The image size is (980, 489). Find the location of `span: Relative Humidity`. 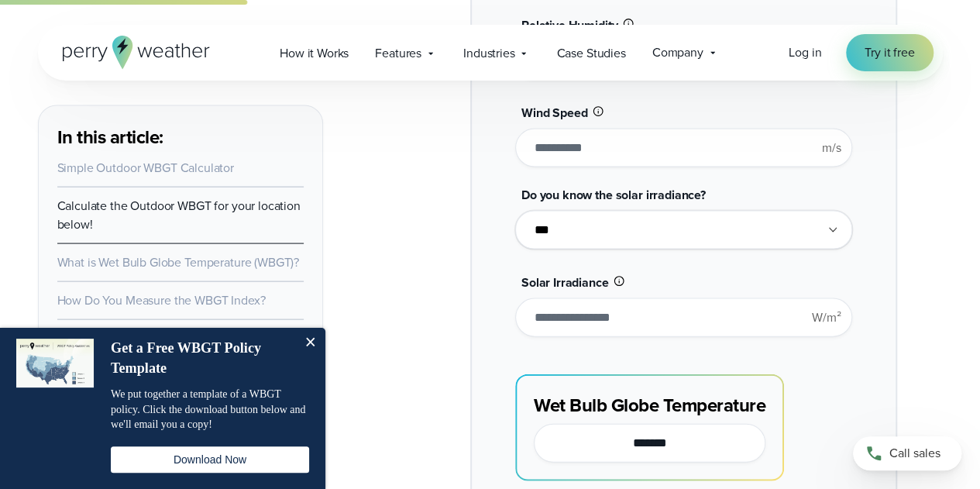

span: Relative Humidity is located at coordinates (570, 24).